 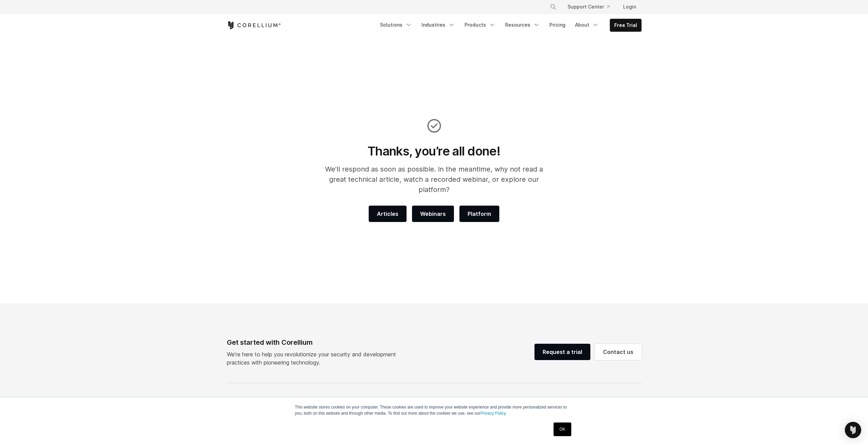 What do you see at coordinates (479, 214) in the screenshot?
I see `a: Platform` at bounding box center [479, 214].